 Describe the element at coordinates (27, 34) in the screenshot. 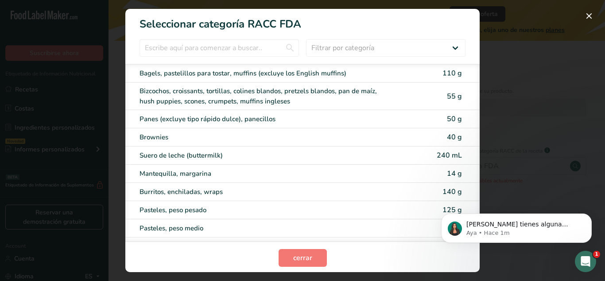

I see `img: Profile image for Aya` at that location.